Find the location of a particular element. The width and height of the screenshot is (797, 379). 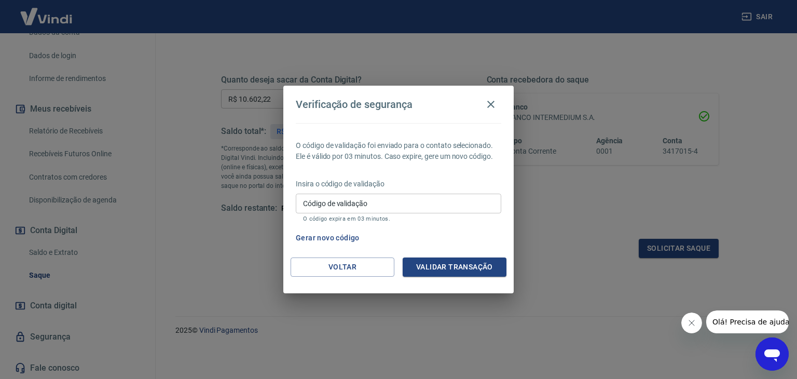

p: O código expira em 03 minutos. is located at coordinates (398, 218).